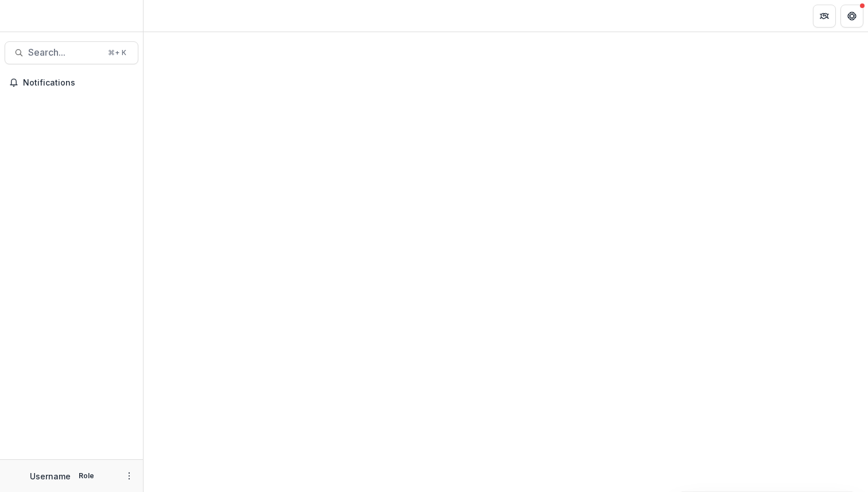 The width and height of the screenshot is (868, 492). Describe the element at coordinates (78, 83) in the screenshot. I see `span: Notifications` at that location.